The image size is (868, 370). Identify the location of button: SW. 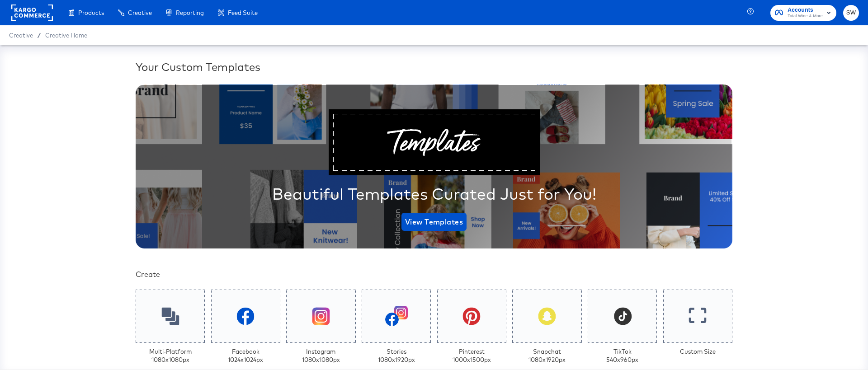
(851, 13).